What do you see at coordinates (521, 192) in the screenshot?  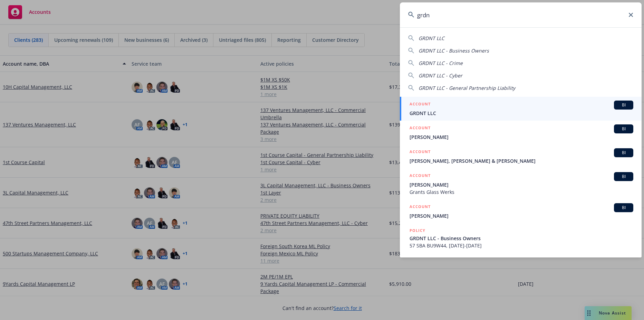 I see `span: Grants Glass Werks` at bounding box center [521, 192].